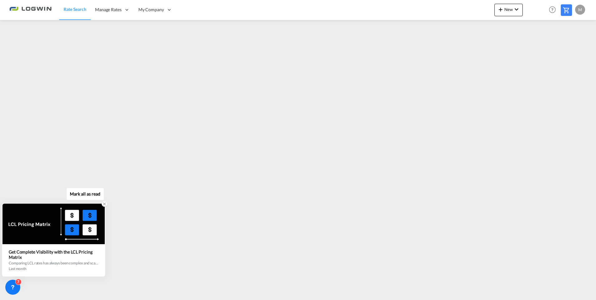  What do you see at coordinates (30, 10) in the screenshot?
I see `img: 2761ae10d95411efa20a1f5e0282d2d7.png` at bounding box center [30, 10].